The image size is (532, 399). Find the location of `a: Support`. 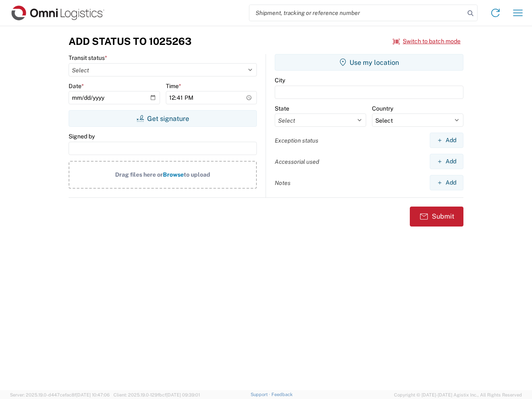

a: Support is located at coordinates (261, 395).